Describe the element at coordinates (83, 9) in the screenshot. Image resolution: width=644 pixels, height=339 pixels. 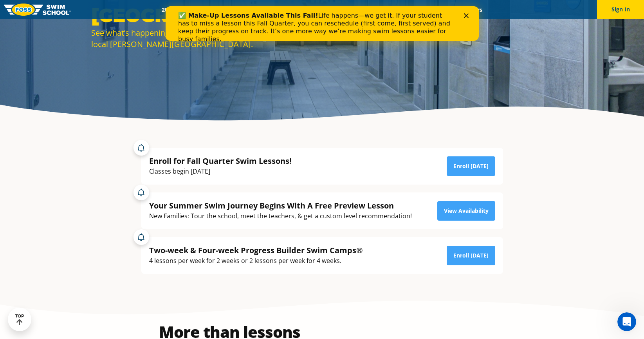
I see `b: ✅ Make-Up Lessons Available This Fall!` at that location.